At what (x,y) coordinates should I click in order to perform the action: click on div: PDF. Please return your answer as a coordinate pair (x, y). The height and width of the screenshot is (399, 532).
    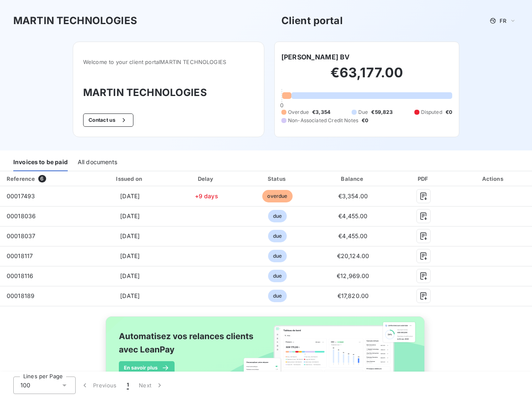
    Looking at the image, I should click on (424, 179).